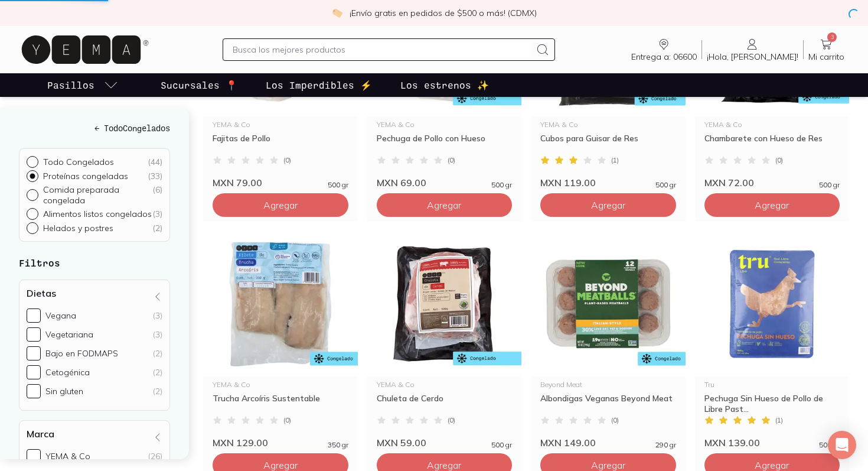 Image resolution: width=868 pixels, height=471 pixels. Describe the element at coordinates (199, 85) in the screenshot. I see `a: Sucursales 📍` at that location.